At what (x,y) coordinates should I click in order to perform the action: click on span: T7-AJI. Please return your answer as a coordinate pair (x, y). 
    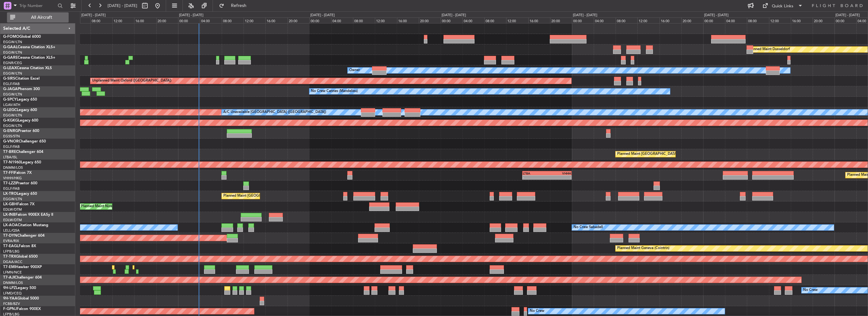
    Looking at the image, I should click on (9, 278).